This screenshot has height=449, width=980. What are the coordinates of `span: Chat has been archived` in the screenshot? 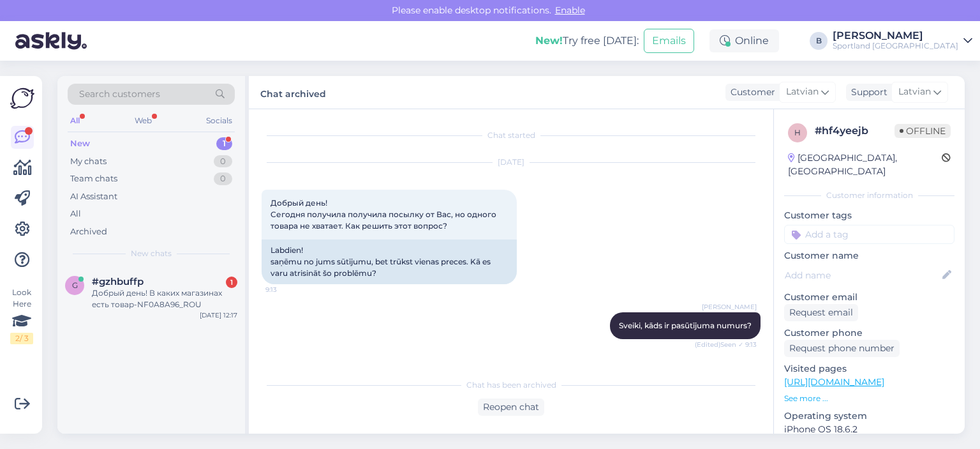 It's located at (511, 385).